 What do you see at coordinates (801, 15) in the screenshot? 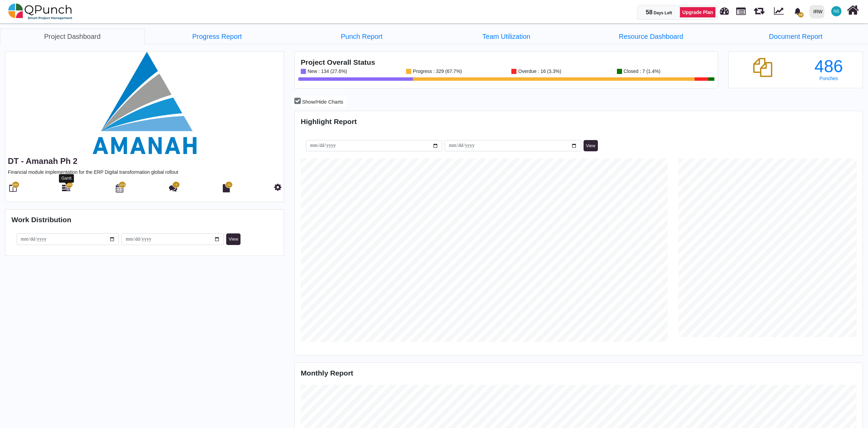
I see `span: 18` at bounding box center [801, 15].